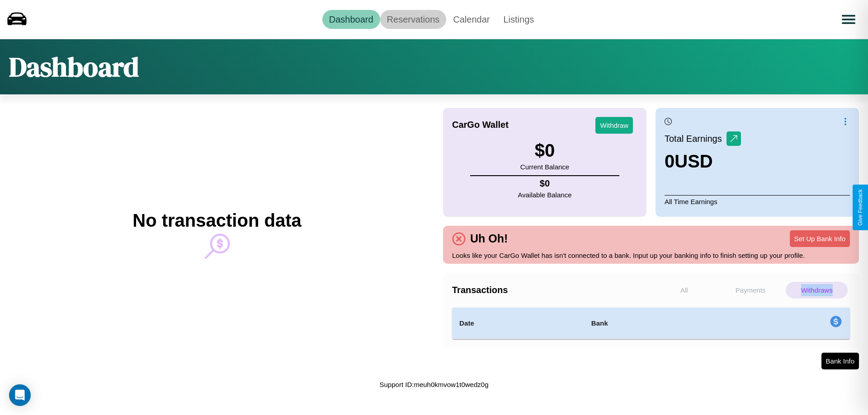 Image resolution: width=868 pixels, height=415 pixels. Describe the element at coordinates (544, 194) in the screenshot. I see `p: Available Balance` at that location.